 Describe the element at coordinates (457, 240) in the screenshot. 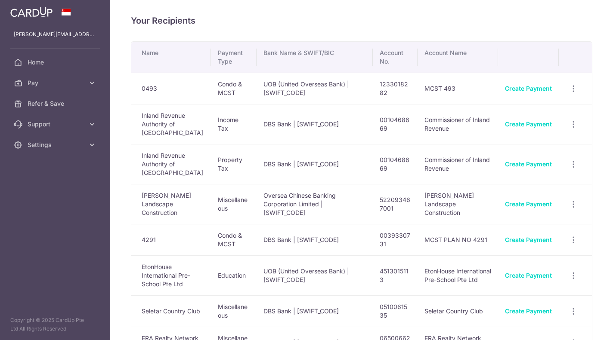

I see `td: MCST PLAN NO 4291` at that location.